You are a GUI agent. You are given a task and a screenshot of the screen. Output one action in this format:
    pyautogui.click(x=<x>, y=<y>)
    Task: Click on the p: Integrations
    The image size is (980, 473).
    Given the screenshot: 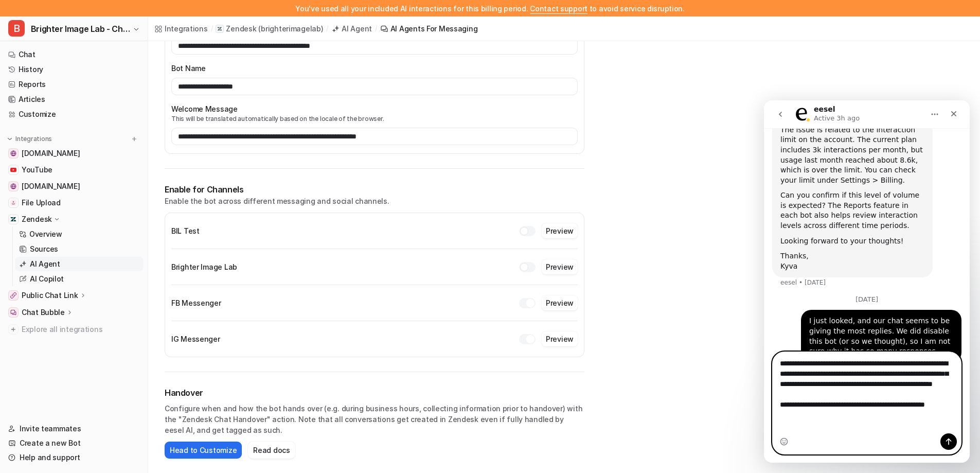 What is the action you would take?
    pyautogui.click(x=33, y=139)
    